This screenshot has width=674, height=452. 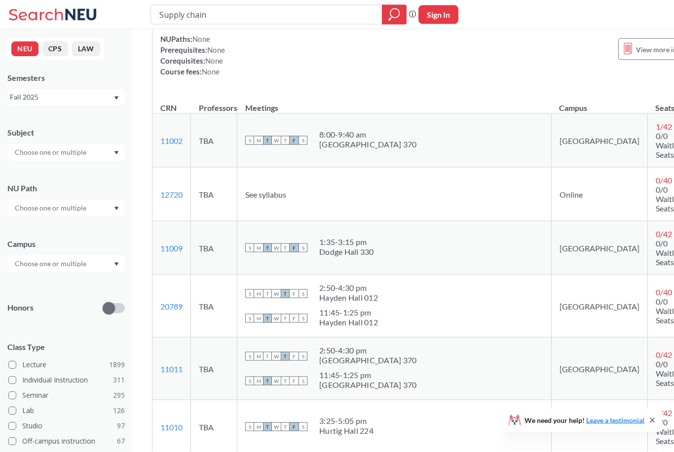 I want to click on th: Professors, so click(x=214, y=103).